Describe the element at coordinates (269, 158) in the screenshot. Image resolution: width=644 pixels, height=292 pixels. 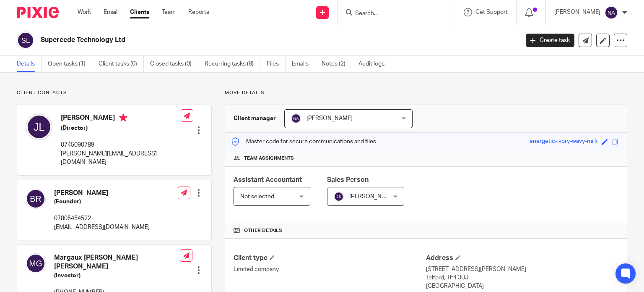
I see `span: Team assignments` at that location.